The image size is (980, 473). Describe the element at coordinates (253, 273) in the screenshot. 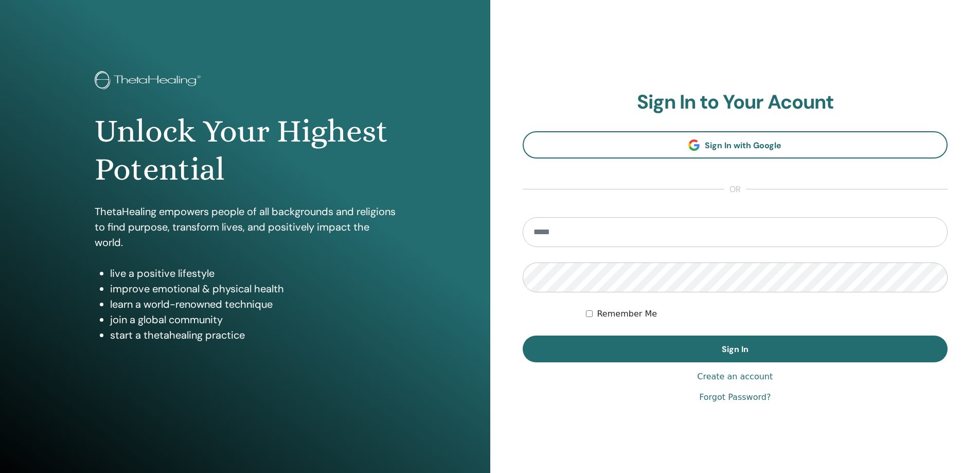

I see `li: live a positive lifestyle` at that location.